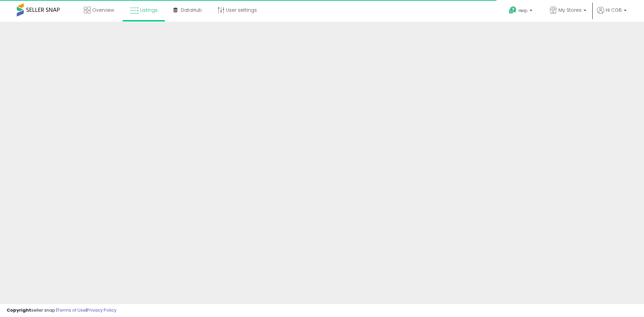 This screenshot has width=644, height=317. Describe the element at coordinates (103, 10) in the screenshot. I see `span: Overview` at that location.